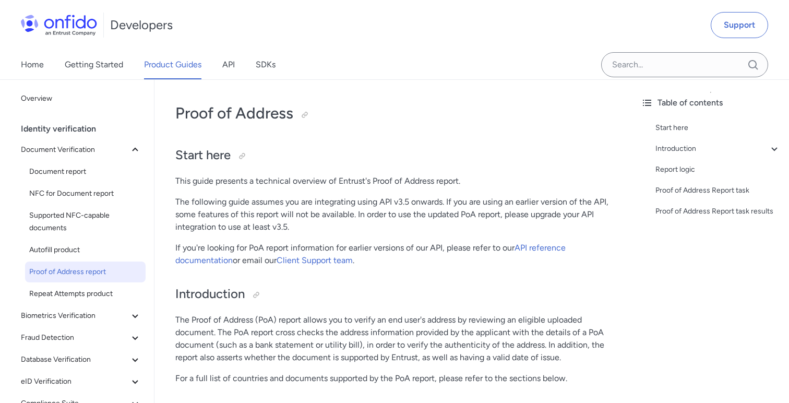 Image resolution: width=789 pixels, height=403 pixels. What do you see at coordinates (718, 190) in the screenshot?
I see `a: Proof of Address Report task` at bounding box center [718, 190].